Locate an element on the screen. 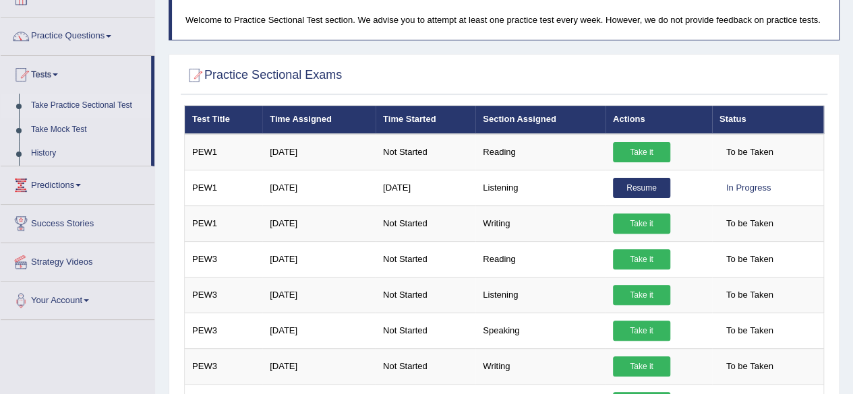 The width and height of the screenshot is (853, 394). th: Time Started is located at coordinates (425, 120).